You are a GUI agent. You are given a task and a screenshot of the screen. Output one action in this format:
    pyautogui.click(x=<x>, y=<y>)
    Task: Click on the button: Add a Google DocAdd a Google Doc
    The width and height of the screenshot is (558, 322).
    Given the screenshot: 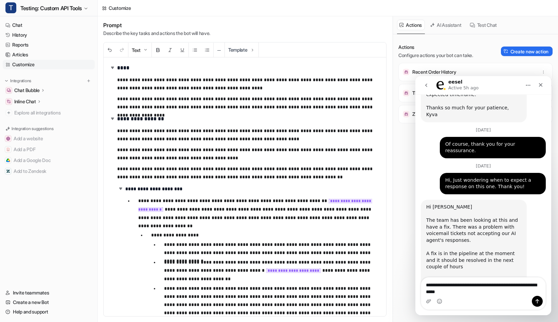 What is the action you would take?
    pyautogui.click(x=49, y=160)
    